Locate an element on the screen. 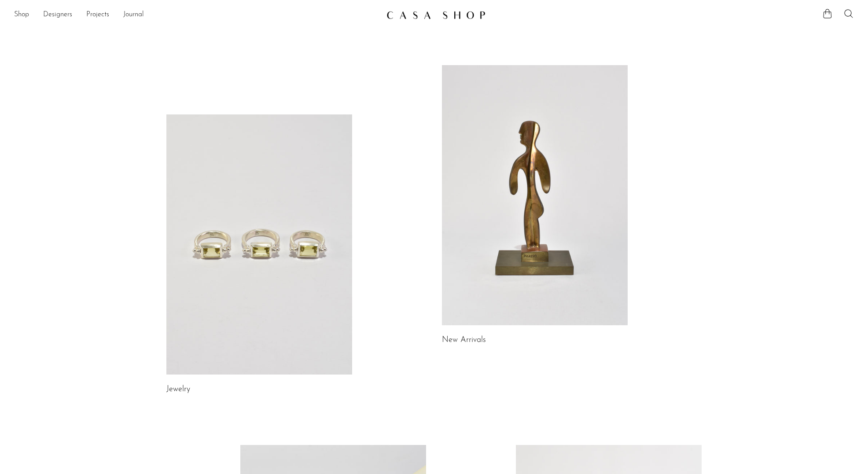 The height and width of the screenshot is (474, 868). nav: Desktop navigation is located at coordinates (197, 15).